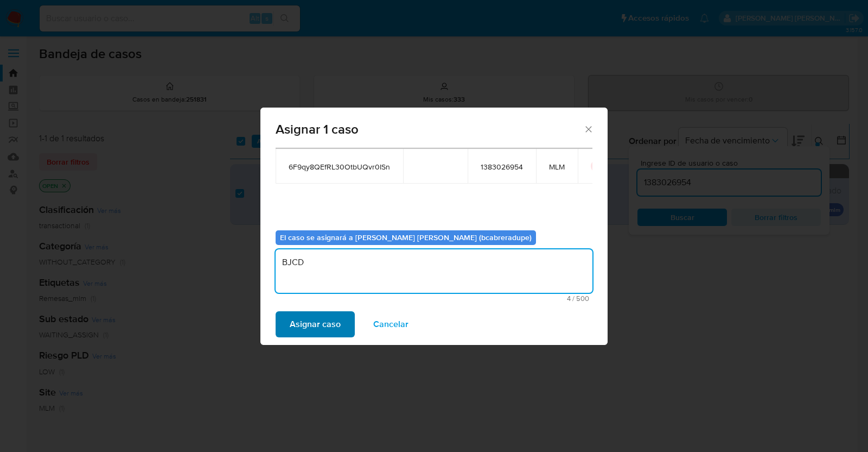  Describe the element at coordinates (434, 271) in the screenshot. I see `textarea: BJCD` at that location.